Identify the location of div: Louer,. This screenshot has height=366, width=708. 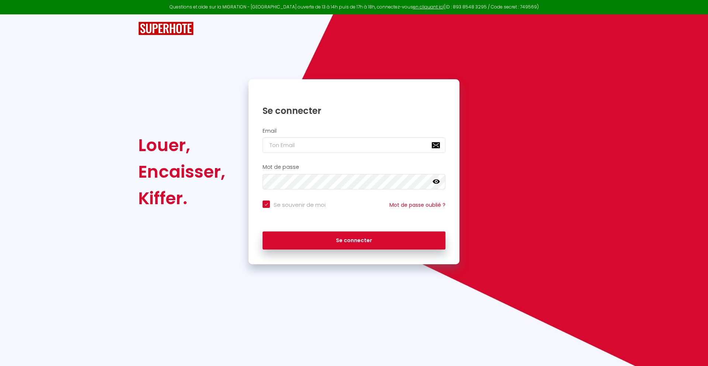
(182, 145).